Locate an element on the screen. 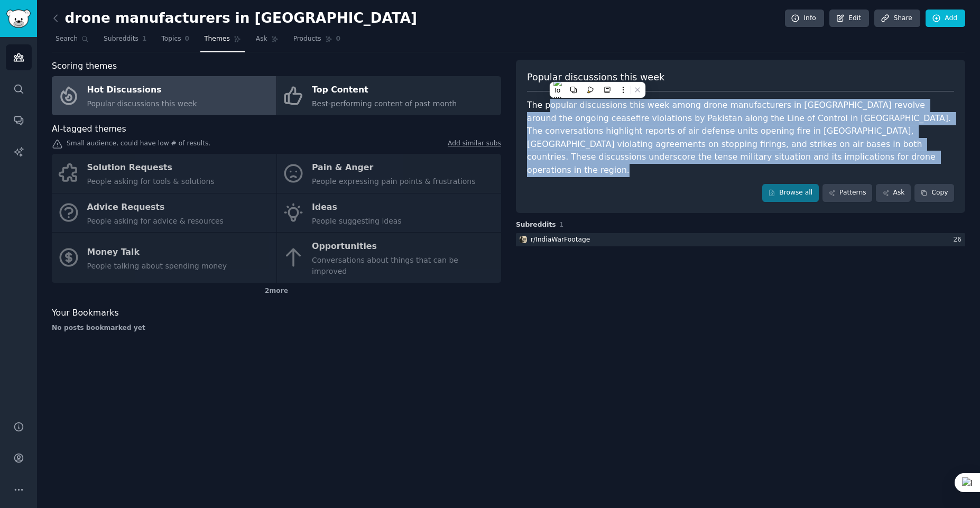 The width and height of the screenshot is (980, 508). span: Search is located at coordinates (66, 39).